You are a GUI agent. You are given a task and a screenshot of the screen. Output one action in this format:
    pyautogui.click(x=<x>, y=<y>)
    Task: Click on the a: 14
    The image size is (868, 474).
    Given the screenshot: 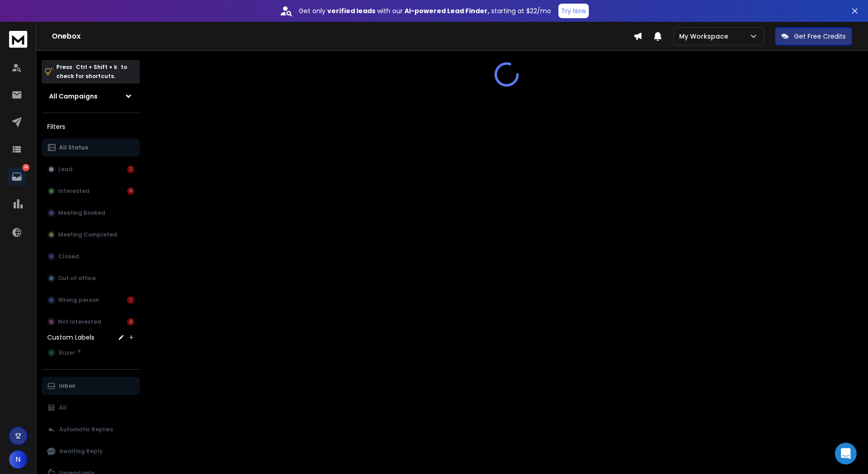 What is the action you would take?
    pyautogui.click(x=17, y=177)
    